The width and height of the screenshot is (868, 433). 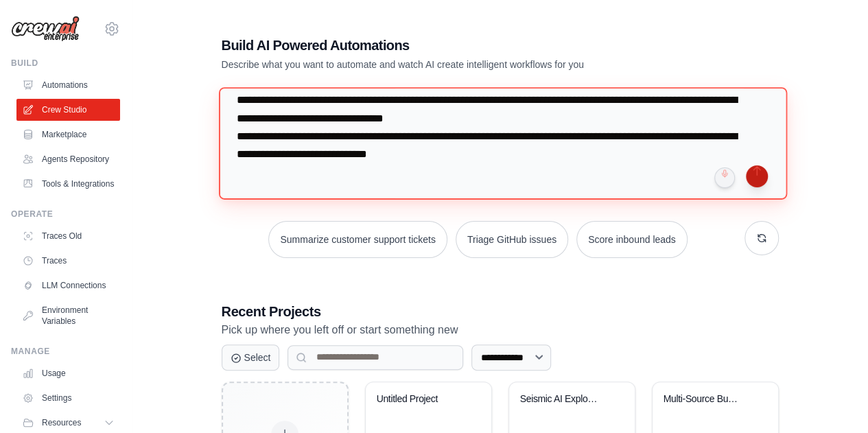 I want to click on a: Crew Studio, so click(x=68, y=110).